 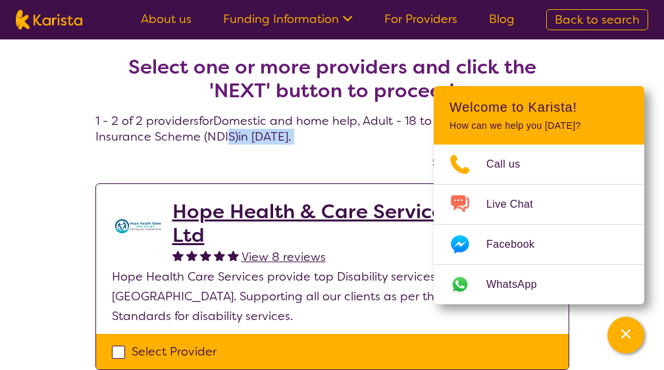 What do you see at coordinates (138, 226) in the screenshot?
I see `img: ts6kn0scflc8jqbskg2q.jpg` at bounding box center [138, 226].